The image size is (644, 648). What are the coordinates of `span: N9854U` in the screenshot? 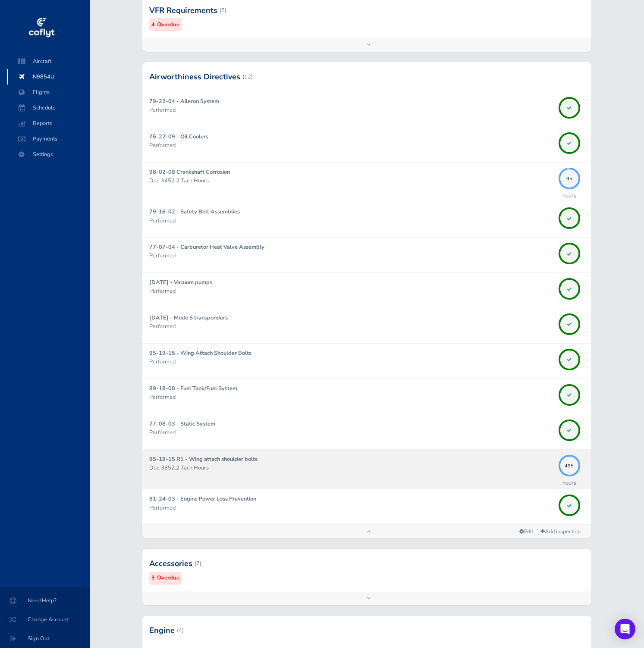 It's located at (48, 77).